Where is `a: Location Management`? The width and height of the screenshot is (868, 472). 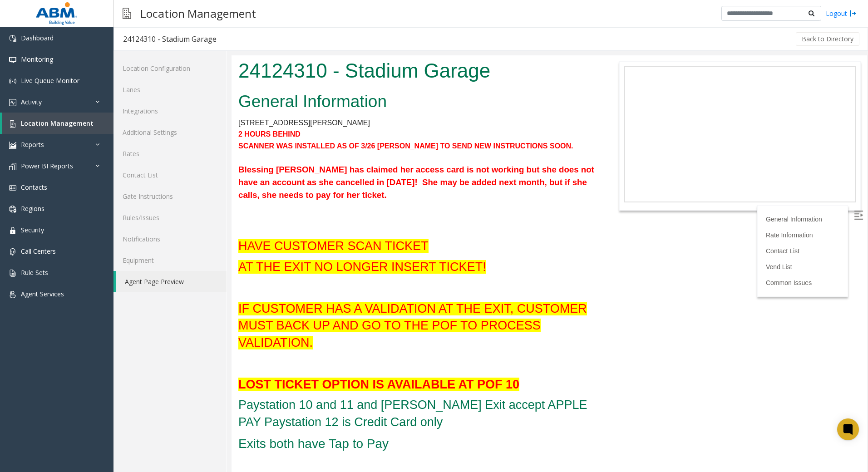 a: Location Management is located at coordinates (57, 123).